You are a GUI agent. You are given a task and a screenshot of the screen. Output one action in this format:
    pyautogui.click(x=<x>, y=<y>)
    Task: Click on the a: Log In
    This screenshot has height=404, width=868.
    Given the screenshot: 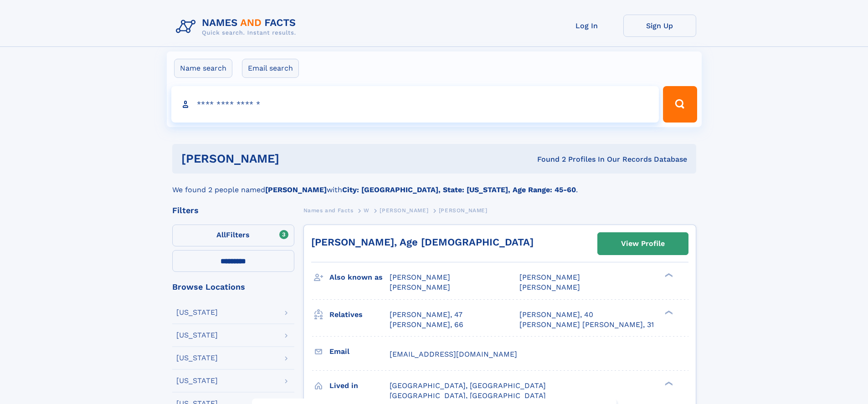 What is the action you would take?
    pyautogui.click(x=587, y=26)
    